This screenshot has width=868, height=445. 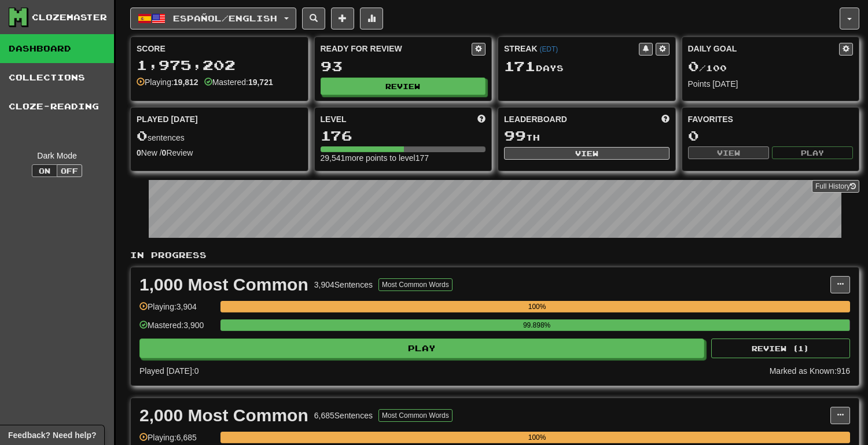 What do you see at coordinates (213, 19) in the screenshot?
I see `button: Español/English` at bounding box center [213, 19].